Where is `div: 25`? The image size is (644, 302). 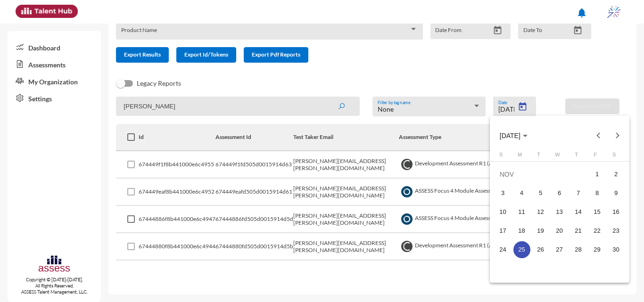
div: 25 is located at coordinates (522, 249).